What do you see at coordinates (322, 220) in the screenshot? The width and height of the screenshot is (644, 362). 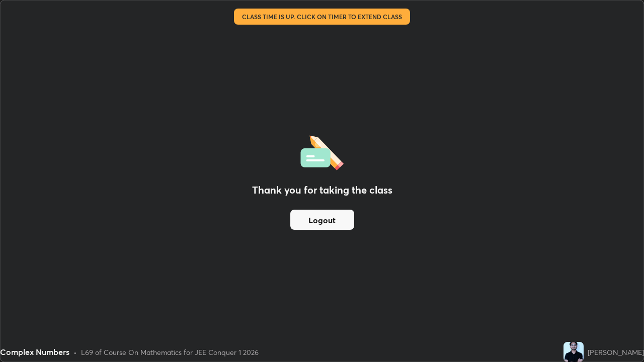 I see `button: Logout` at bounding box center [322, 220].